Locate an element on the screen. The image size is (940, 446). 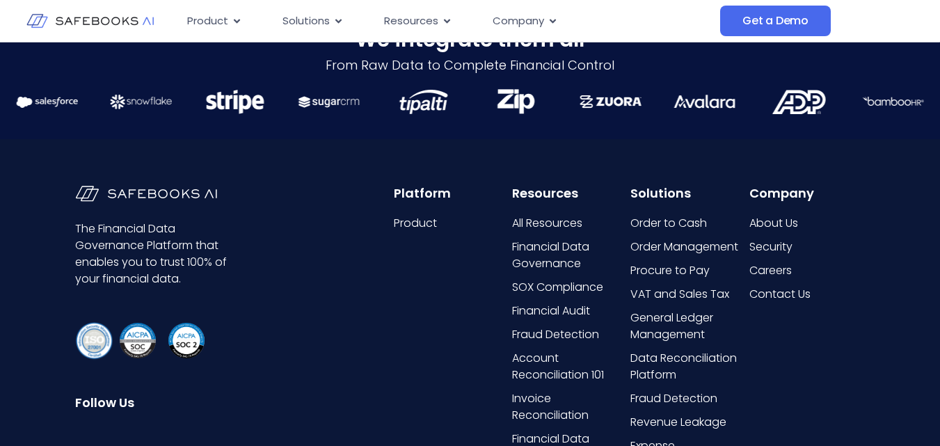
a: Order to Cash is located at coordinates (688, 223).